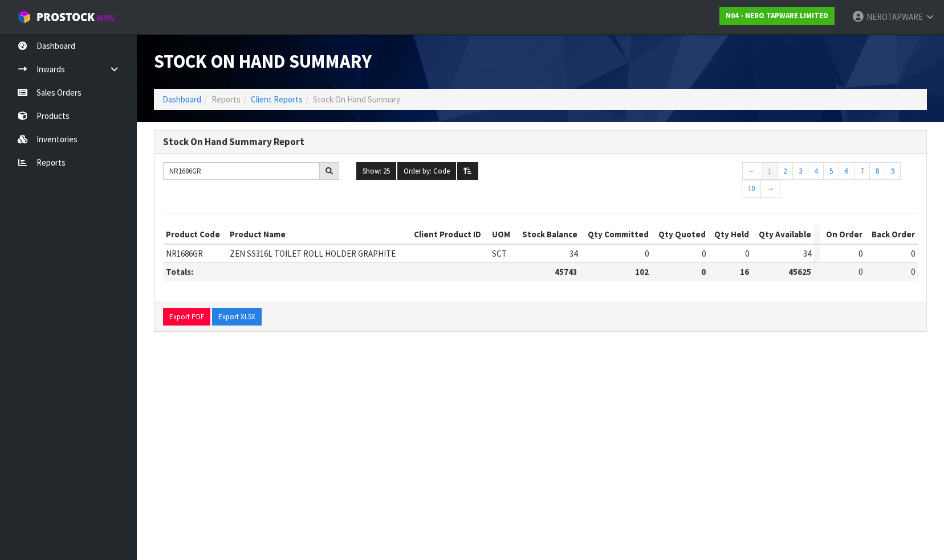 The image size is (944, 560). I want to click on a: 8, so click(877, 172).